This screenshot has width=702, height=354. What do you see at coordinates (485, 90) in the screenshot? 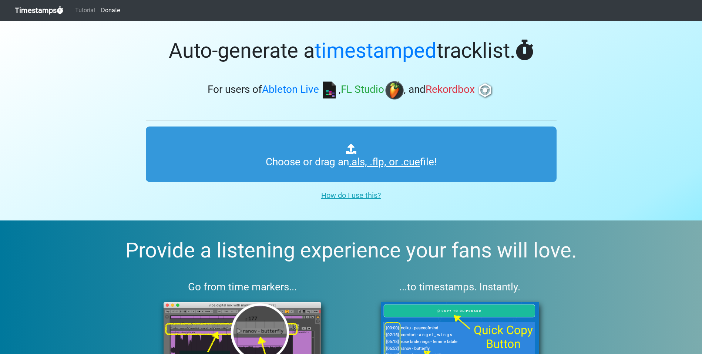
I see `img: rb.png` at bounding box center [485, 90].